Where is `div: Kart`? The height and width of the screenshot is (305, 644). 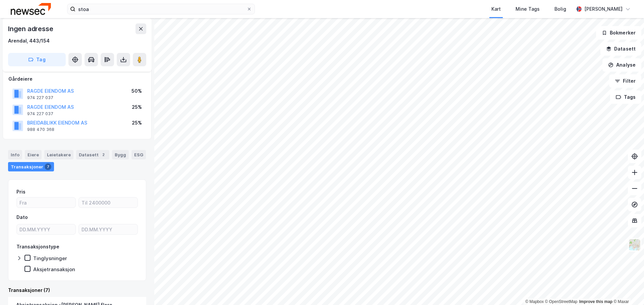 div: Kart is located at coordinates (496, 9).